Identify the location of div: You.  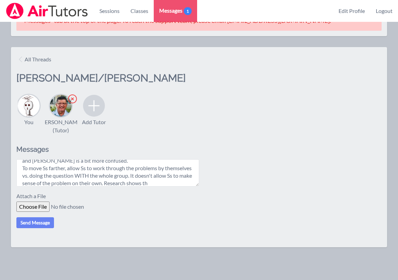
(29, 122).